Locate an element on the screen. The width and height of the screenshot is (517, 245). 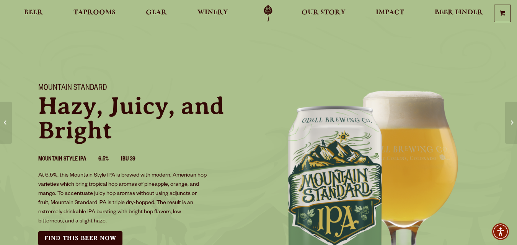
h1: Mountain Standard is located at coordinates (144, 89).